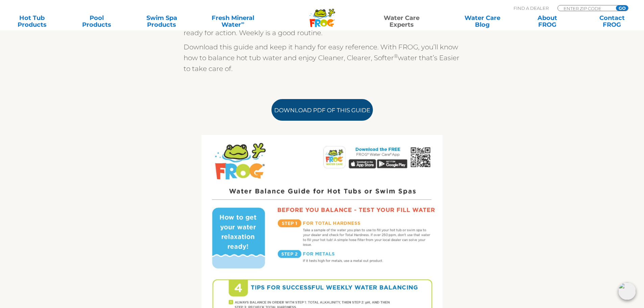 Image resolution: width=644 pixels, height=308 pixels. What do you see at coordinates (32, 21) in the screenshot?
I see `a: Hot TubProducts` at bounding box center [32, 21].